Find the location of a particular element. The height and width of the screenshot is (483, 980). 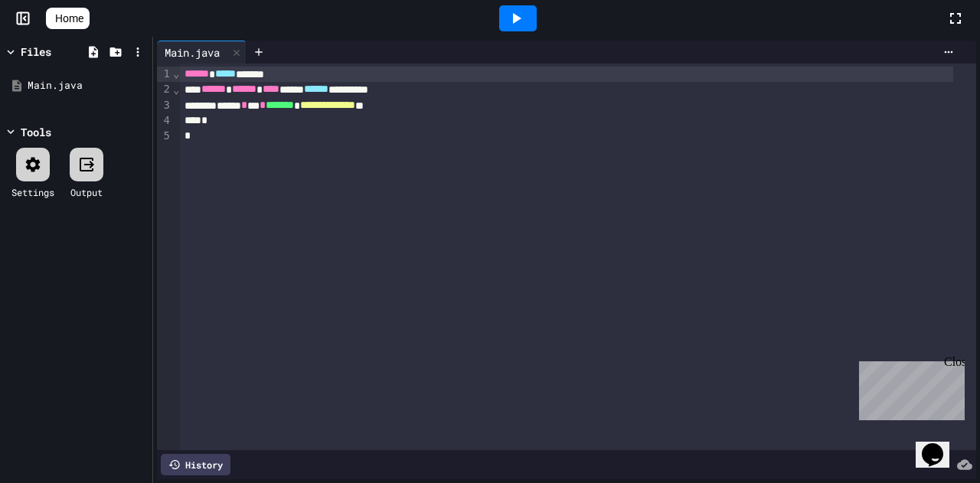

div: Settings is located at coordinates (33, 192).